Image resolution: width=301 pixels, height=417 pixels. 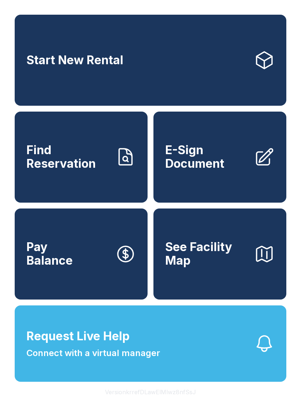 I want to click on a: E-Sign Document, so click(x=220, y=157).